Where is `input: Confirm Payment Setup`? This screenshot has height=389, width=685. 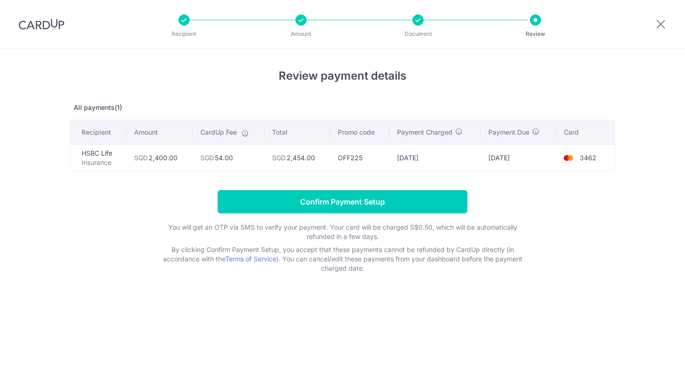 input: Confirm Payment Setup is located at coordinates (342, 202).